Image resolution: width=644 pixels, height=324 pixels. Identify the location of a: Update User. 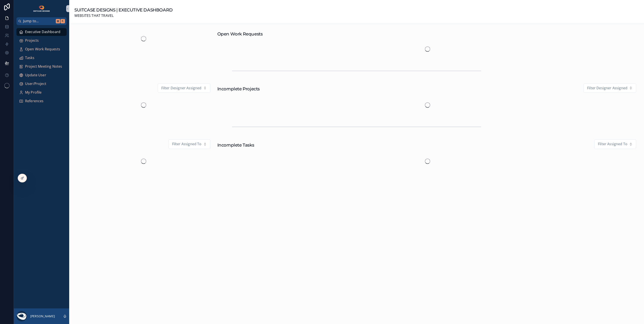
(41, 75).